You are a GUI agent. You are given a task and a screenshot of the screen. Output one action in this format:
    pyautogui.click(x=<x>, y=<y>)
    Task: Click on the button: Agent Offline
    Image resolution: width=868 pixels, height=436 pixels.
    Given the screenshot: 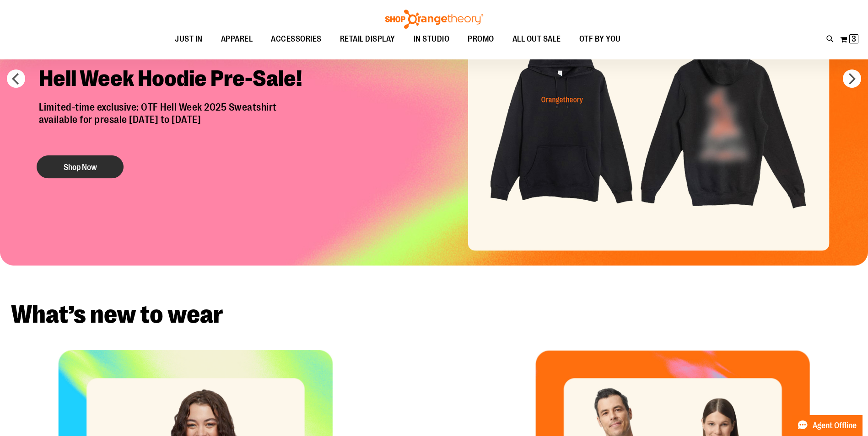 What is the action you would take?
    pyautogui.click(x=827, y=426)
    